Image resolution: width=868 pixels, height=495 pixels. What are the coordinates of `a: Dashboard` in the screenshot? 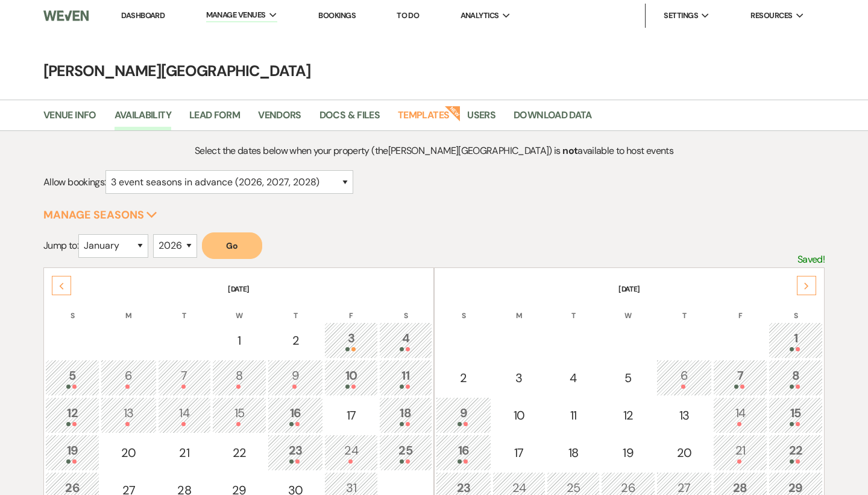 It's located at (143, 15).